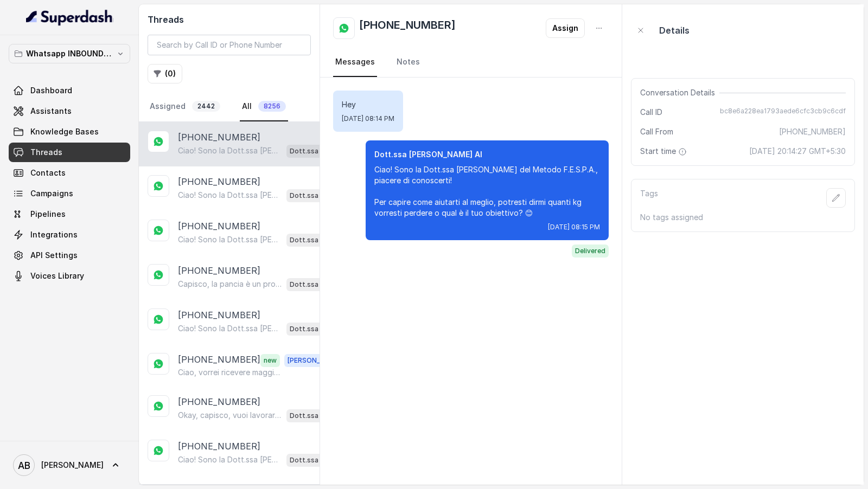 The image size is (868, 489). I want to click on button: (0), so click(165, 74).